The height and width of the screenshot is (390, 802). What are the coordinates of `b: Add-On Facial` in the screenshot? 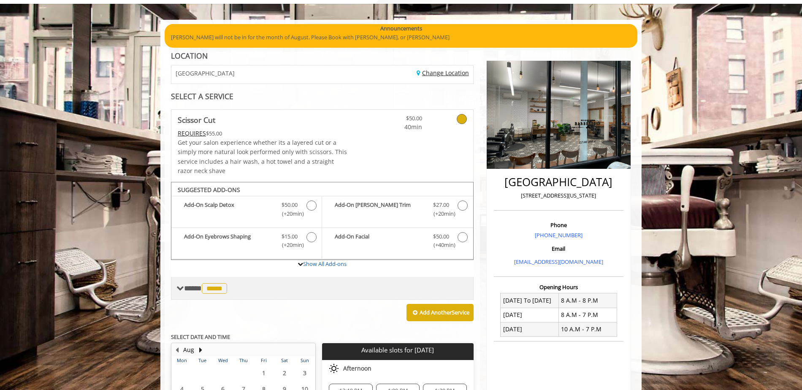 It's located at (379, 241).